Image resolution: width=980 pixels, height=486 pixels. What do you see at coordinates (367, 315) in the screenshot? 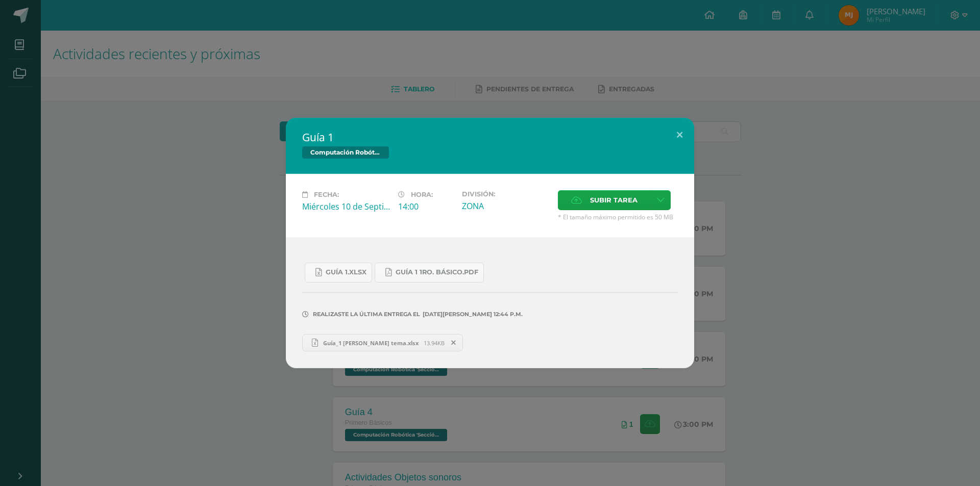
I see `span: Realizaste la última entrega el` at bounding box center [367, 315].